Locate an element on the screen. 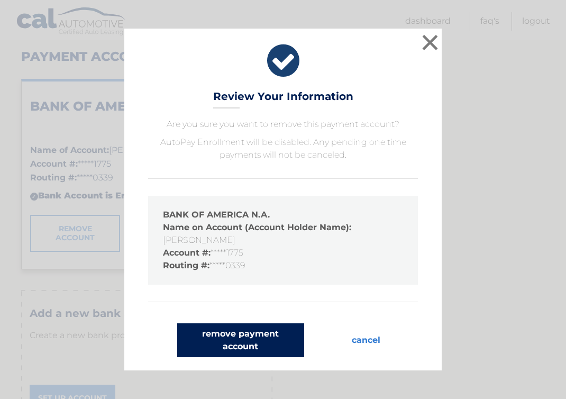 The image size is (566, 399). h3: Review Your Information is located at coordinates (283, 99).